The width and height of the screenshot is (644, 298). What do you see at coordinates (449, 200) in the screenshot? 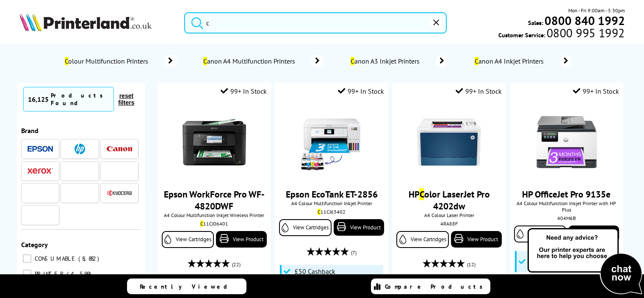
I see `a: HPColor LaserJet Pro 4202dw` at bounding box center [449, 200].